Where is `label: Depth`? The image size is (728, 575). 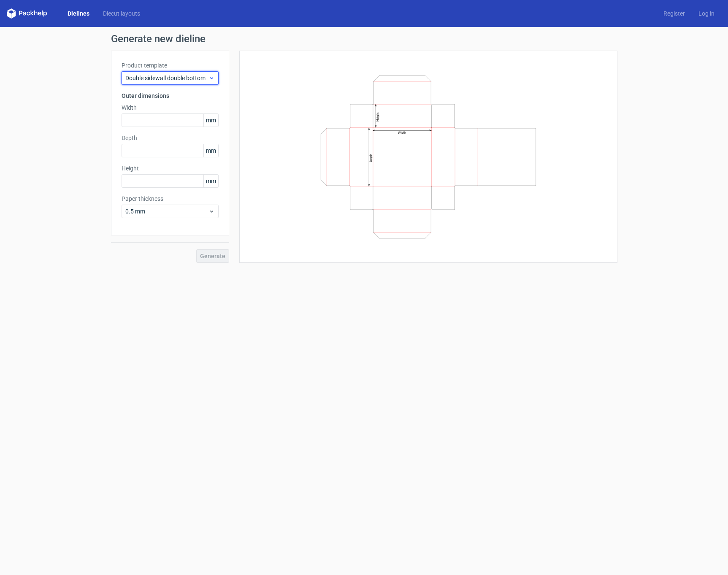 label: Depth is located at coordinates (170, 138).